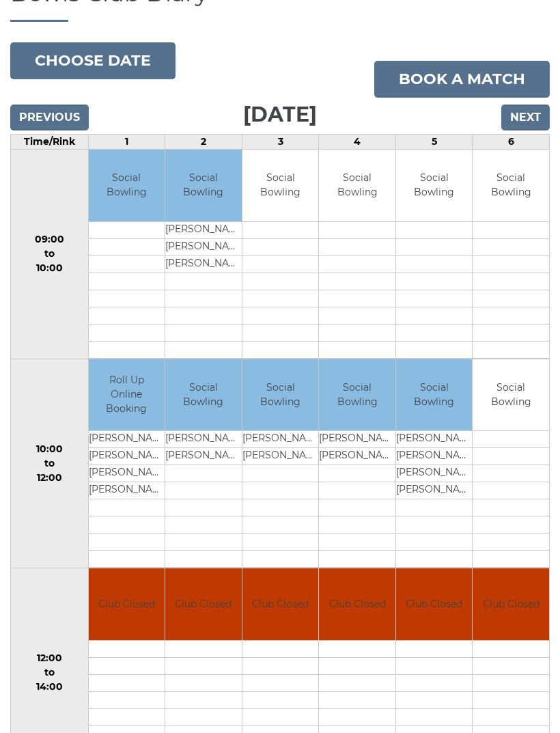  What do you see at coordinates (93, 60) in the screenshot?
I see `button: Choose date` at bounding box center [93, 60].